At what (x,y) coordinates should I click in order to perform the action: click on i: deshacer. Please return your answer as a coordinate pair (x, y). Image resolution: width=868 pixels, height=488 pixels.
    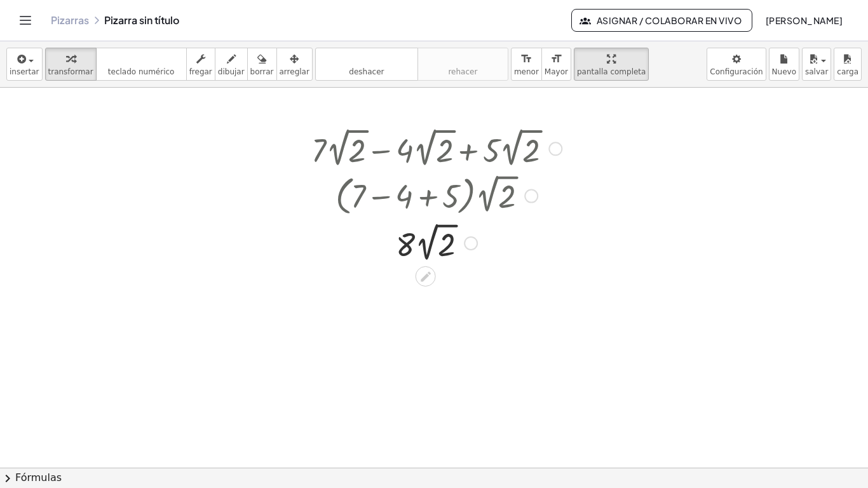
    Looking at the image, I should click on (366, 59).